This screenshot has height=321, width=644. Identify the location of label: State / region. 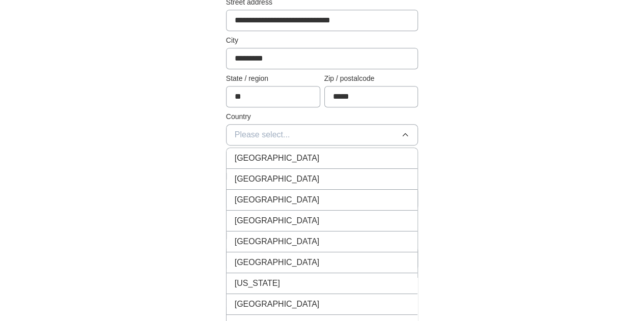
(273, 78).